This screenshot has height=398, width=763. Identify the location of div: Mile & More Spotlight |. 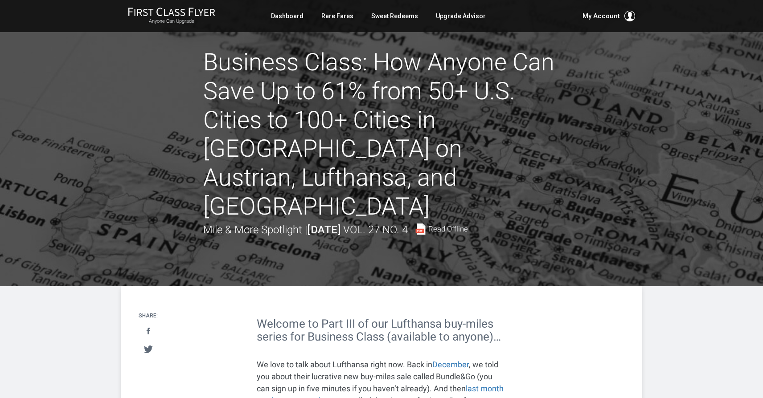
(335, 230).